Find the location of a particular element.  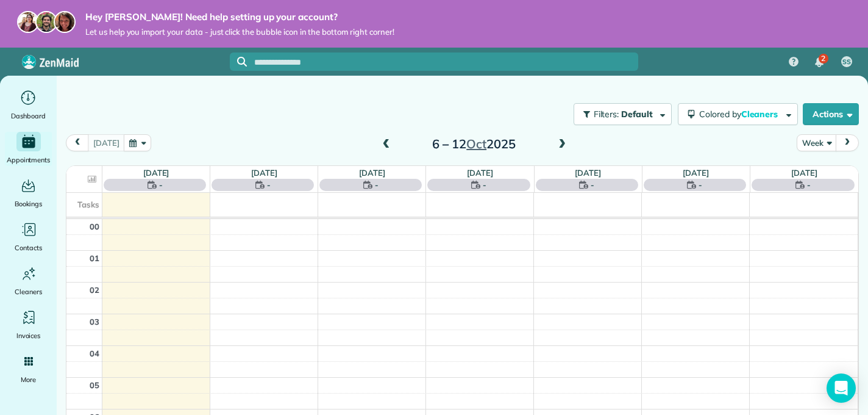

button: Colored byCleaners is located at coordinates (737, 114).